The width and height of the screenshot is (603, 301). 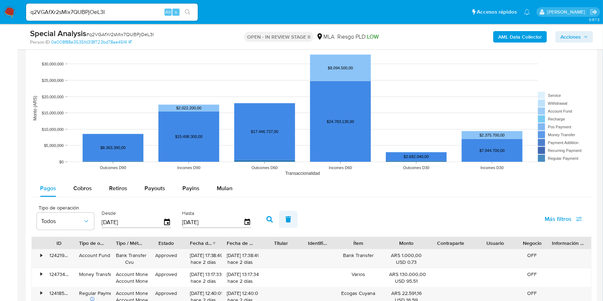 I want to click on span: Alt, so click(x=168, y=12).